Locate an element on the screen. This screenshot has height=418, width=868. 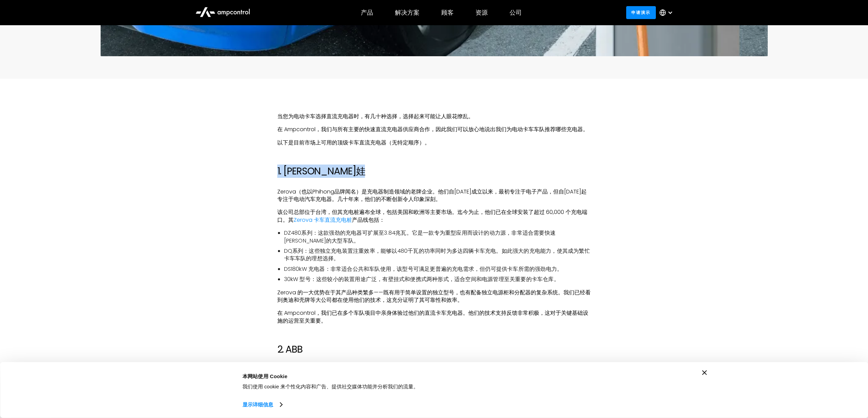
font: 资源 is located at coordinates (482, 12).